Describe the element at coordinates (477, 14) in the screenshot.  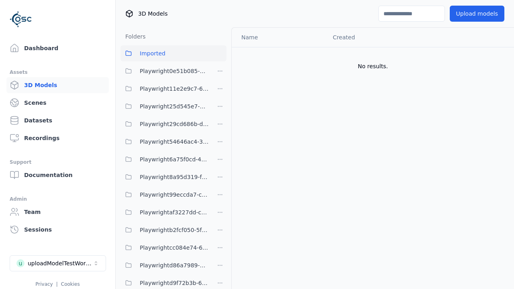
I see `button: Upload models` at that location.